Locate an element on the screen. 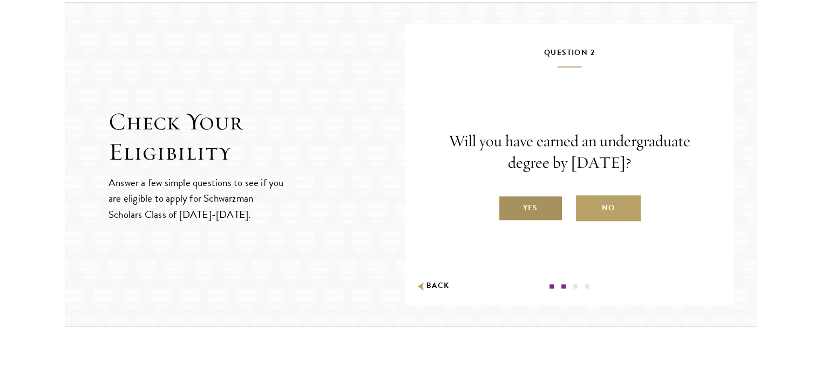 Image resolution: width=821 pixels, height=385 pixels. h2: Check Your Eligibility is located at coordinates (256, 137).